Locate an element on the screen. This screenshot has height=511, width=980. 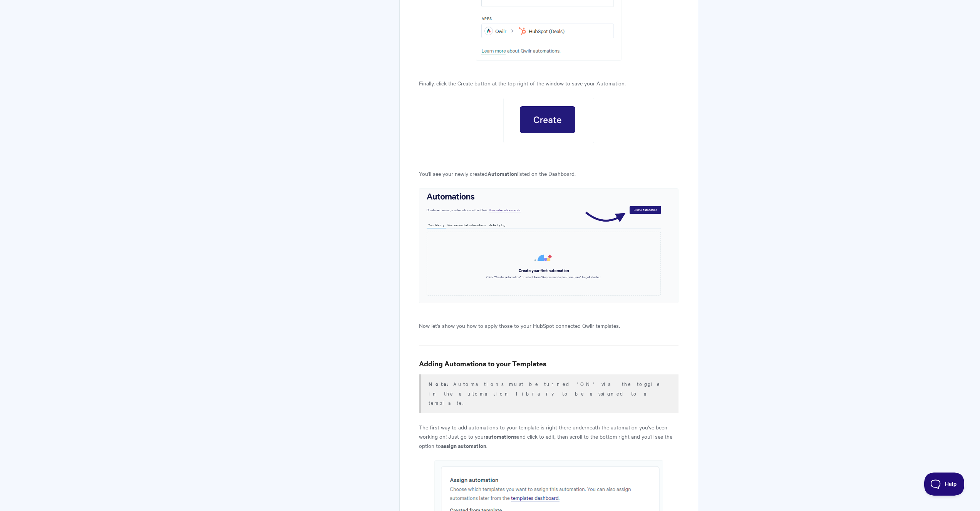
p: Finally, click the Create button at the top right of the window to save your Automation. is located at coordinates (549, 83).